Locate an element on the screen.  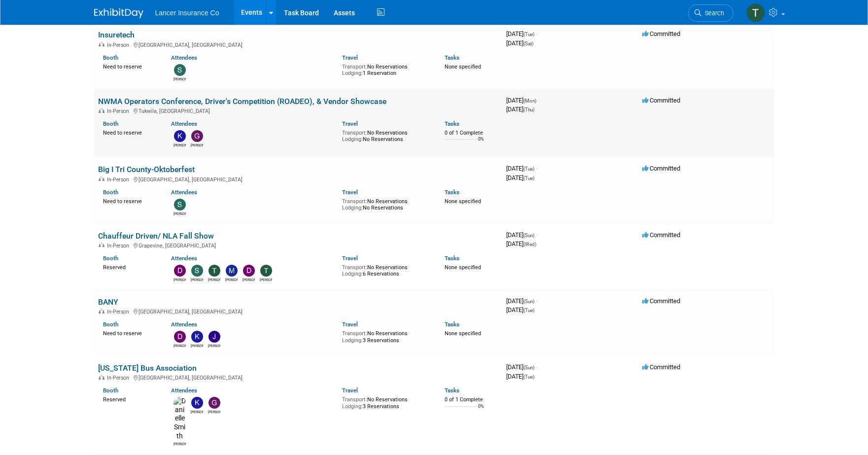
div: Terrence Forrest is located at coordinates (214, 279).